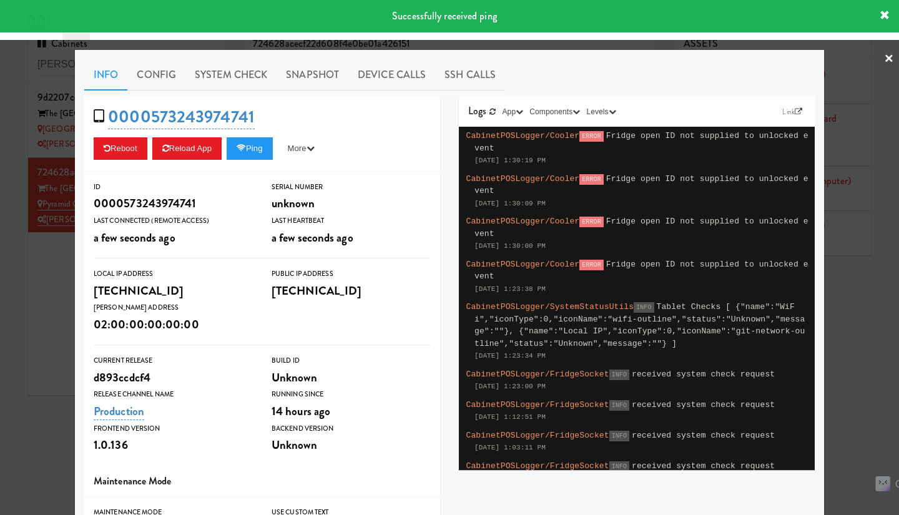 Image resolution: width=899 pixels, height=515 pixels. I want to click on a: Snapshot, so click(312, 75).